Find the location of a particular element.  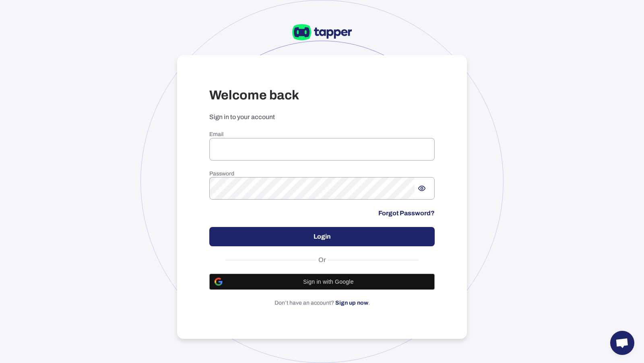

span: Or is located at coordinates (322, 260).